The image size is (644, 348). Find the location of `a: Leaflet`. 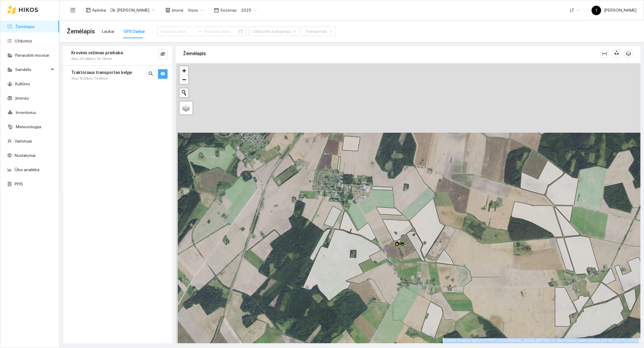

a: Leaflet is located at coordinates (449, 341).